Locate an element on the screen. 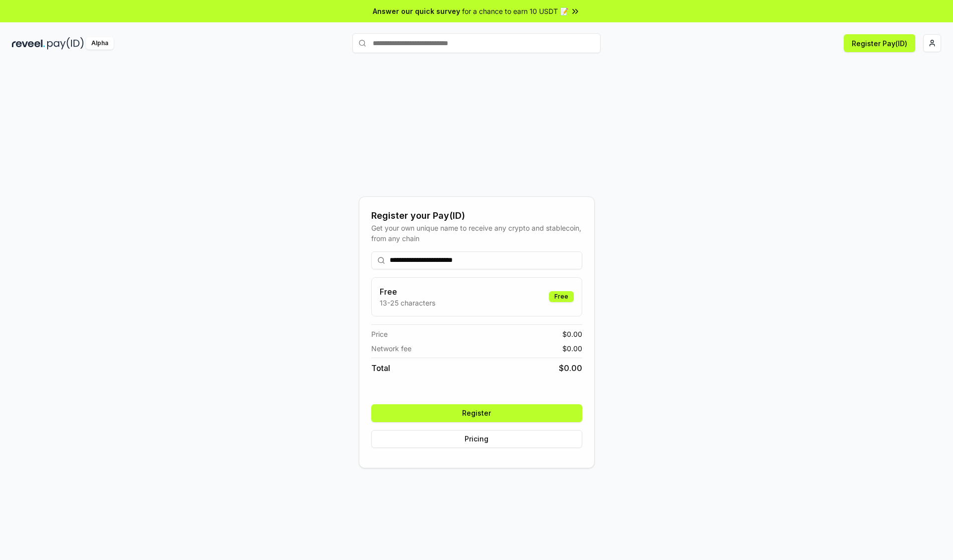 This screenshot has height=560, width=953. button: Register is located at coordinates (476, 413).